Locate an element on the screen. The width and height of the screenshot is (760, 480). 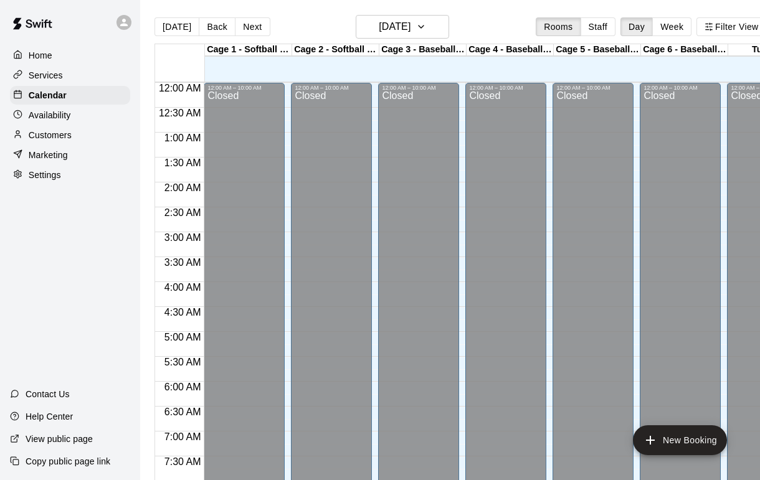
div: Settings is located at coordinates (70, 175).